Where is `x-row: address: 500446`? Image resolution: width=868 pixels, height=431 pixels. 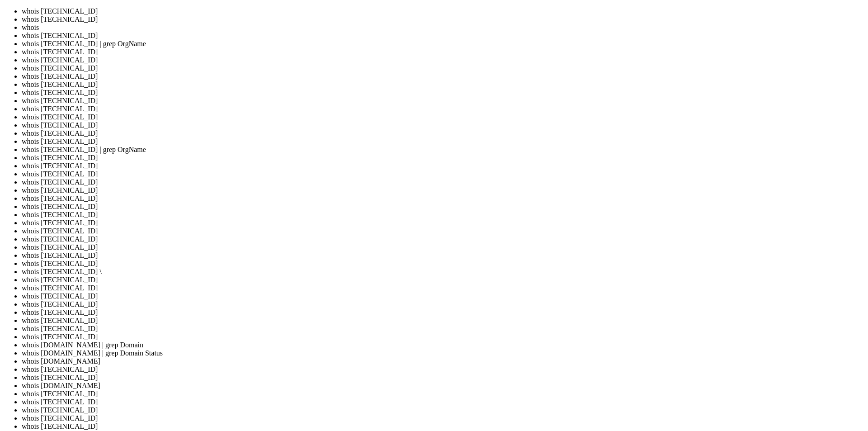
x-row: address: 500446 is located at coordinates (377, 46).